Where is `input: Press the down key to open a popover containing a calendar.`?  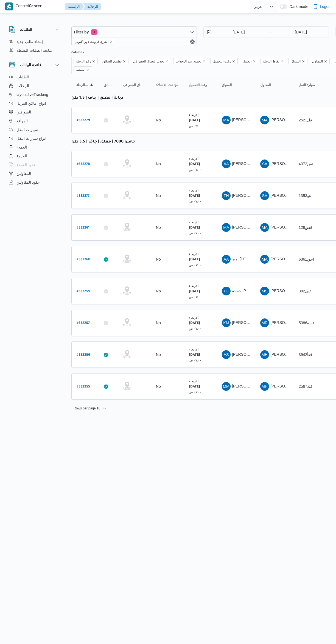
input: Press the down key to open a popover containing a calendar. is located at coordinates (234, 32).